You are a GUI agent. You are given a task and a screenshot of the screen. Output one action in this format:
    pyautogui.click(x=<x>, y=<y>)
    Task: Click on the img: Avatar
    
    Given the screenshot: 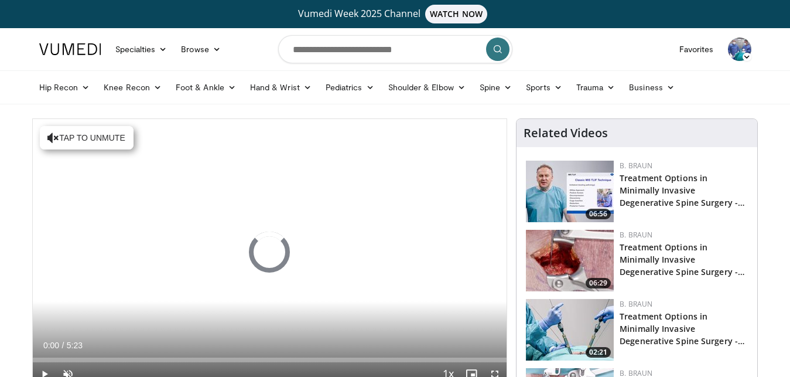 What is the action you would take?
    pyautogui.click(x=740, y=49)
    